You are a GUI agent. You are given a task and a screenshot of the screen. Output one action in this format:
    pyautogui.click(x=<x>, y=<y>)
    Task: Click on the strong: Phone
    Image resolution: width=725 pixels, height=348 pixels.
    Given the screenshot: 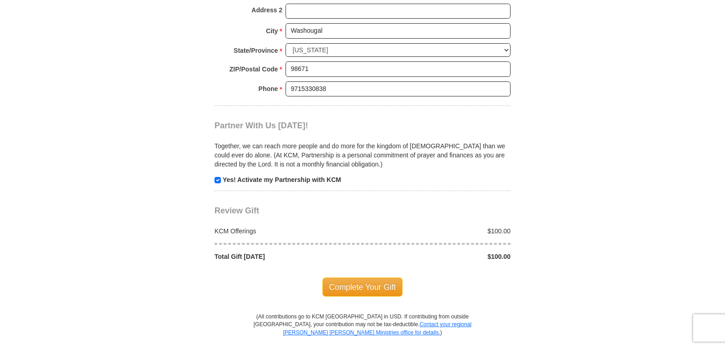 What is the action you would take?
    pyautogui.click(x=268, y=89)
    